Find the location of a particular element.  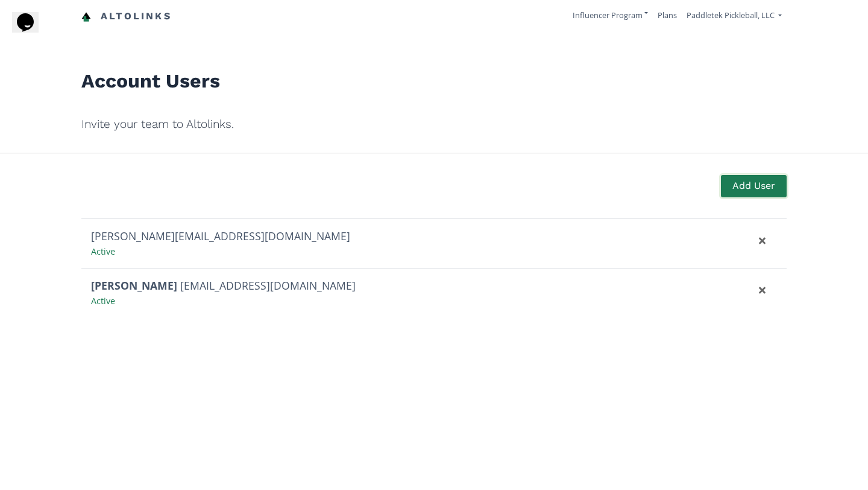

a: Paddletek Pickleball, LLC is located at coordinates (734, 16).